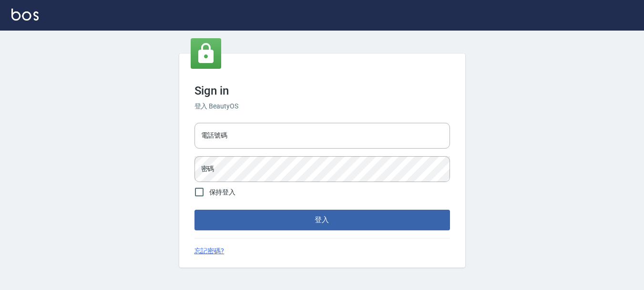 This screenshot has width=644, height=290. Describe the element at coordinates (322, 106) in the screenshot. I see `h6: 登入 BeautyOS` at that location.